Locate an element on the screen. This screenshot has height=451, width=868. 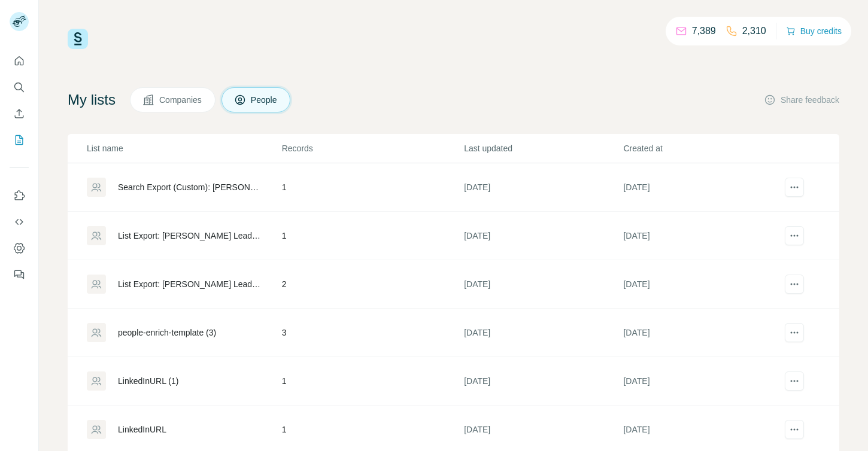
p: 7,389 is located at coordinates (704, 31).